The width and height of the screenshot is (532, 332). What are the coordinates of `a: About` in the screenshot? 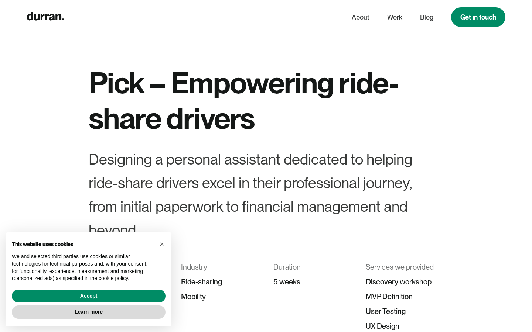 It's located at (360, 17).